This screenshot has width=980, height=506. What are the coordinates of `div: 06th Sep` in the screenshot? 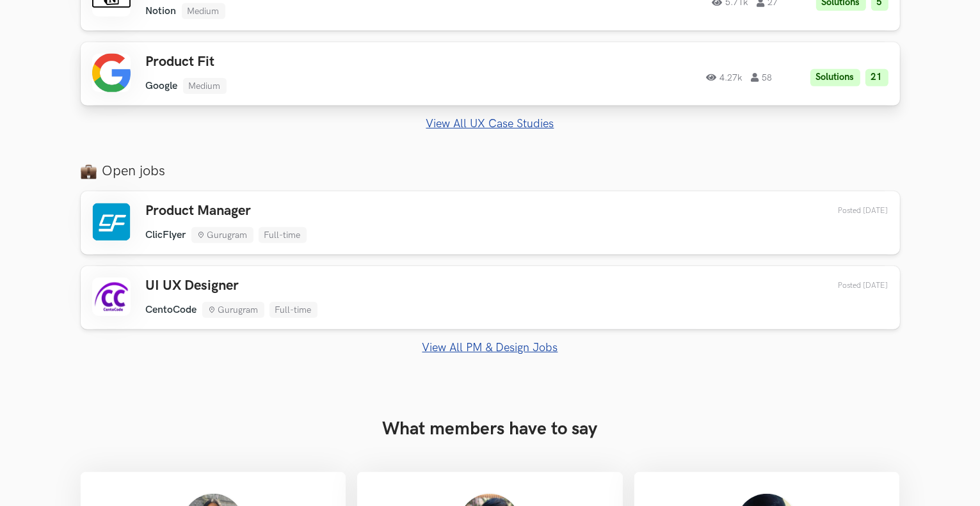 It's located at (848, 286).